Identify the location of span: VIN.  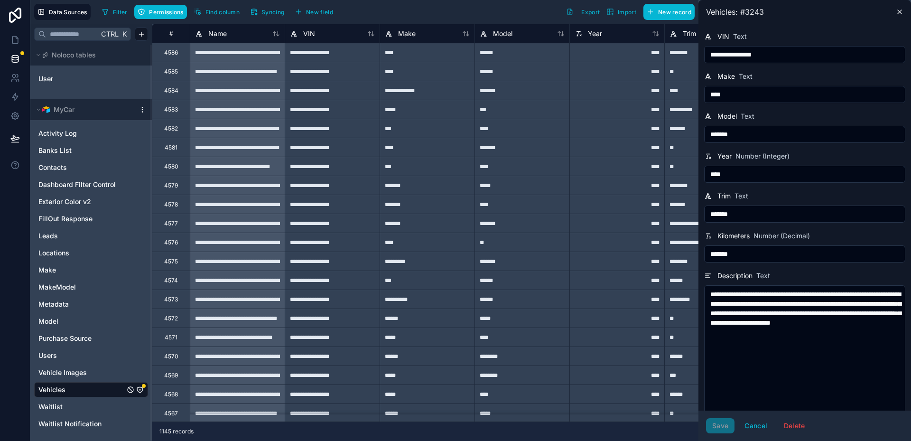
(309, 34).